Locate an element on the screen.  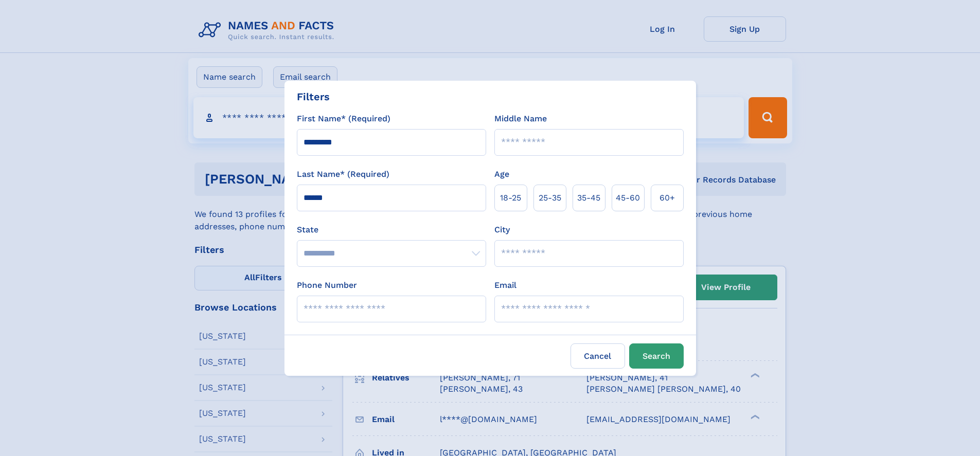
div: Filters is located at coordinates (313, 96).